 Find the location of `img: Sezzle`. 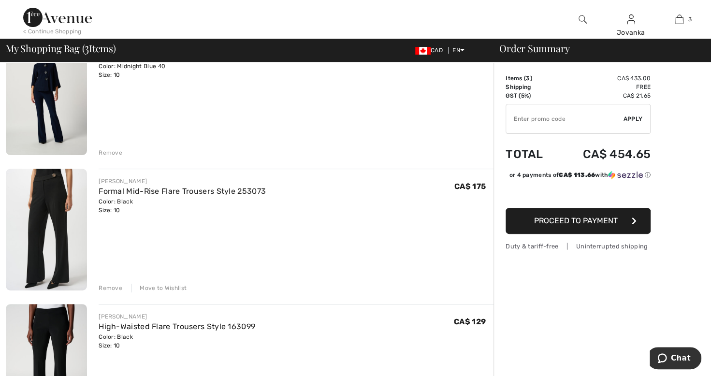

img: Sezzle is located at coordinates (626, 175).